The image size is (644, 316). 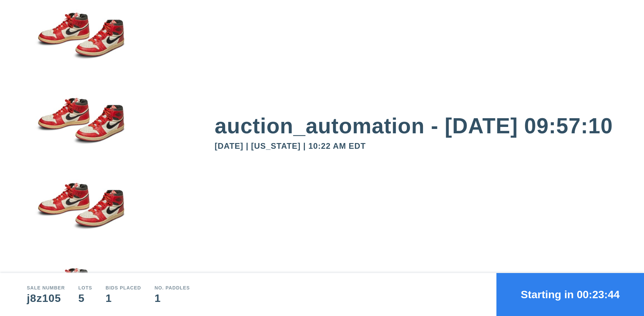 I want to click on div: j8z105, so click(x=46, y=299).